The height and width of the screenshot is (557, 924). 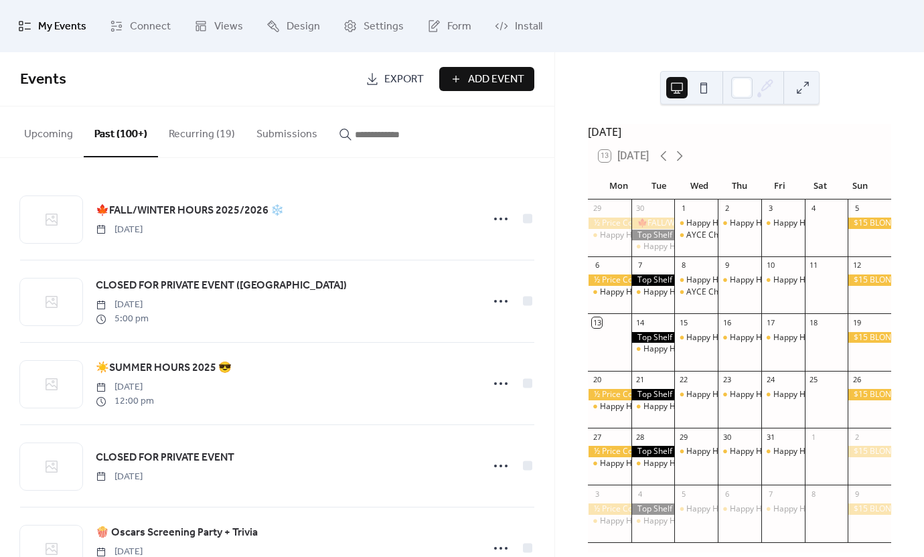 I want to click on div: 25, so click(x=813, y=380).